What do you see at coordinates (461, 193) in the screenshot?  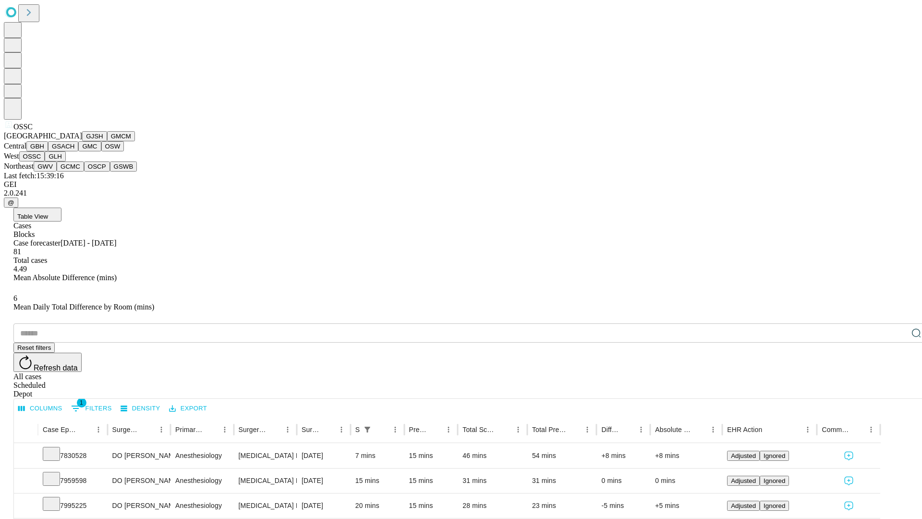 I see `div: 2.0.241` at bounding box center [461, 193].